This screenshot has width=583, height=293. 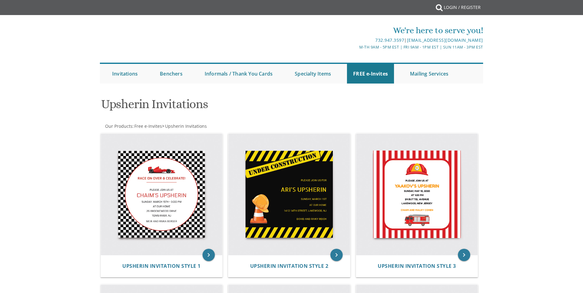 What do you see at coordinates (356, 47) in the screenshot?
I see `div: M-Th 9am - 5pm EST | Fri 9am - 1pm EST | Sun 11am - 3pm EST` at bounding box center [356, 47].